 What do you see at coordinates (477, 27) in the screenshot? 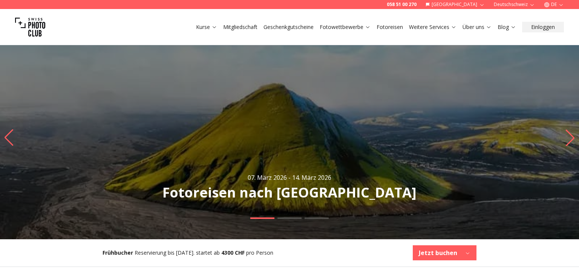
I see `a: Über uns` at bounding box center [477, 27].